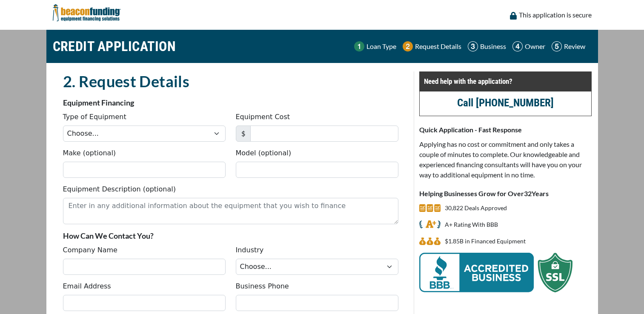 The height and width of the screenshot is (314, 644). I want to click on p: How Can We Contact You?, so click(231, 236).